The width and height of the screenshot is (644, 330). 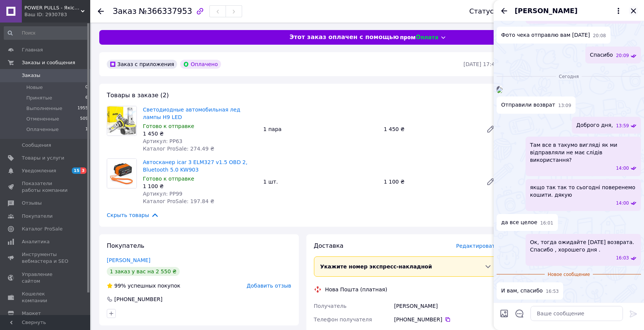 What do you see at coordinates (138, 95) in the screenshot?
I see `span: Товары в заказе (2)` at bounding box center [138, 95].